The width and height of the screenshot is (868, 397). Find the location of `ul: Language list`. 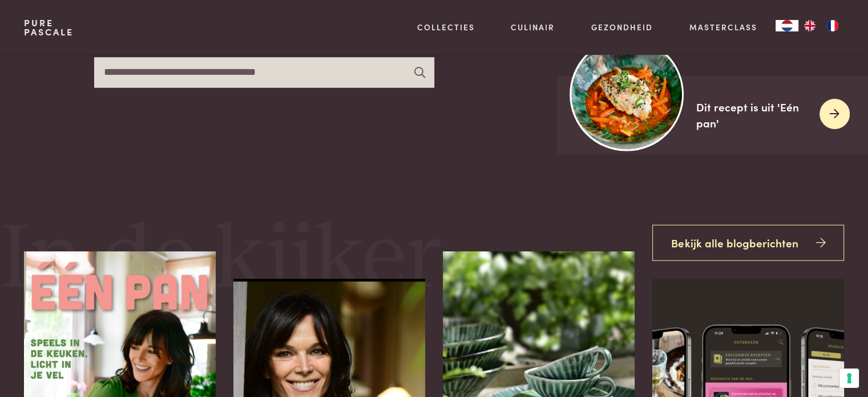

ul: Language list is located at coordinates (821, 26).